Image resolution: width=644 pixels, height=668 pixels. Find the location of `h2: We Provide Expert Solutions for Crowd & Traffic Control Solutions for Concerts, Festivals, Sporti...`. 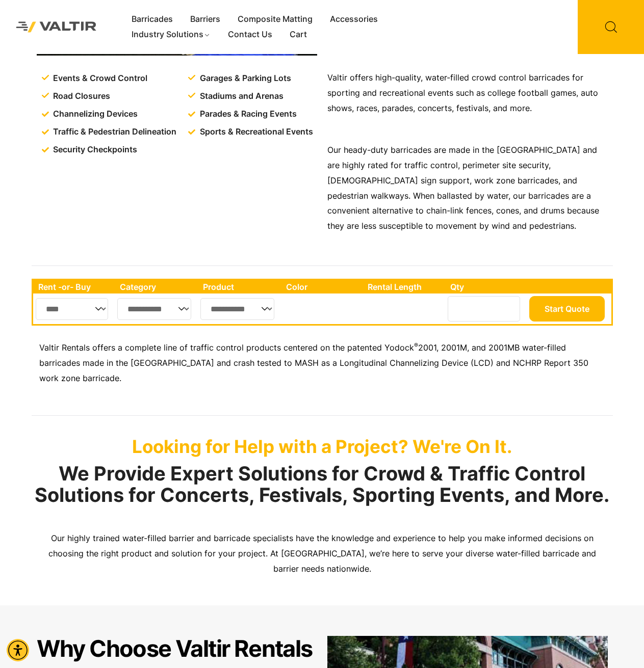

h2: We Provide Expert Solutions for Crowd & Traffic Control Solutions for Concerts, Festivals, Sporti... is located at coordinates (322, 485).